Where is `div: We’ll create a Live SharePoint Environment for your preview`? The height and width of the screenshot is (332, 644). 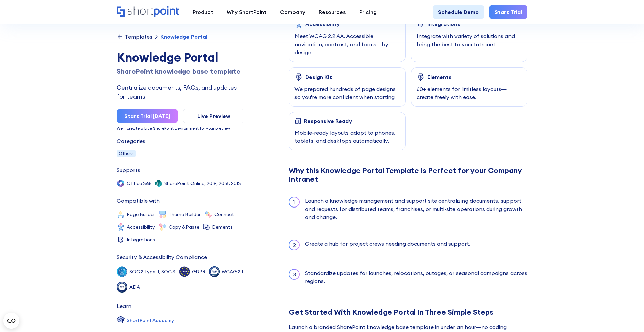 div: We’ll create a Live SharePoint Environment for your preview is located at coordinates (180, 128).